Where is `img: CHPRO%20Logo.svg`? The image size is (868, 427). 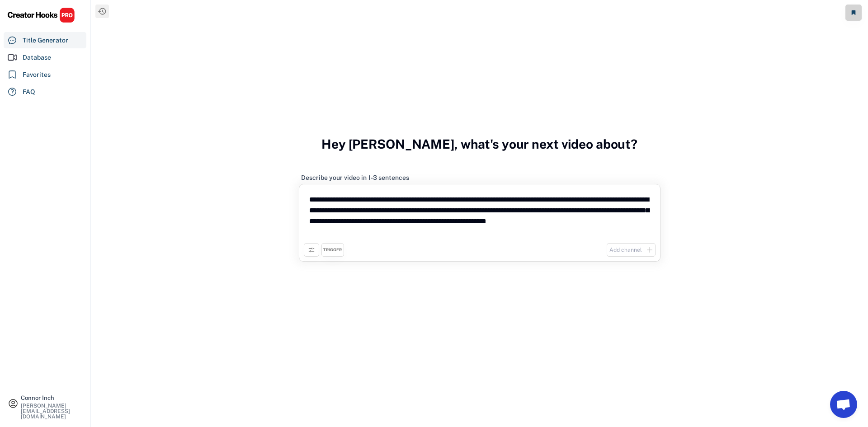
img: CHPRO%20Logo.svg is located at coordinates (41, 15).